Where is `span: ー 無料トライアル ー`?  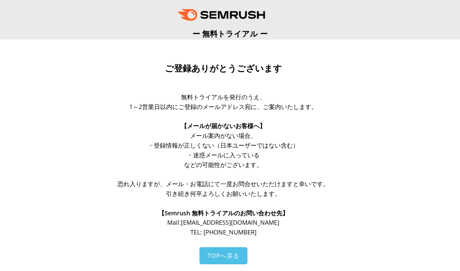
span: ー 無料トライアル ー is located at coordinates (230, 34).